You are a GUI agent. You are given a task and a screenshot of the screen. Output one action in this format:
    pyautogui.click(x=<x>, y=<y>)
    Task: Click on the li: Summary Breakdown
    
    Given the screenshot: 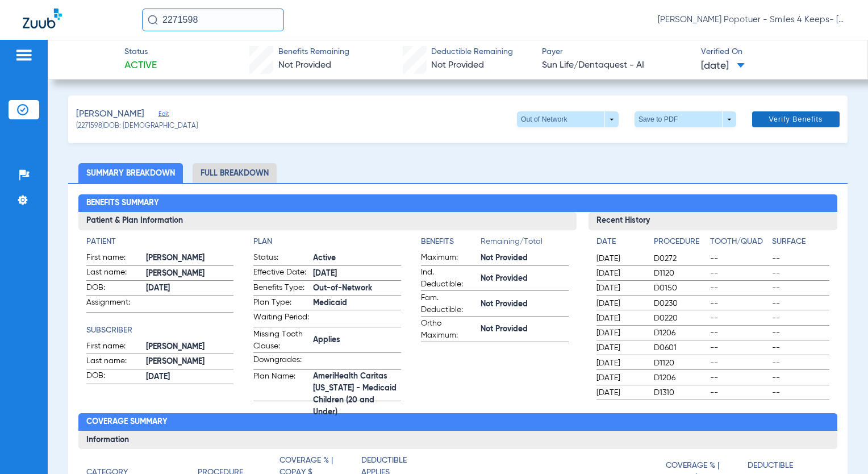 What is the action you would take?
    pyautogui.click(x=131, y=173)
    